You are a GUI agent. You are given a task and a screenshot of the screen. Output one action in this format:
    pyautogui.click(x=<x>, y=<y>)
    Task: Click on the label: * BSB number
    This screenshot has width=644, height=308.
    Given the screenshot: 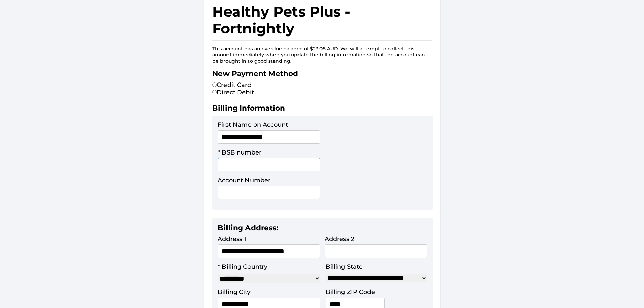 What is the action you would take?
    pyautogui.click(x=239, y=153)
    